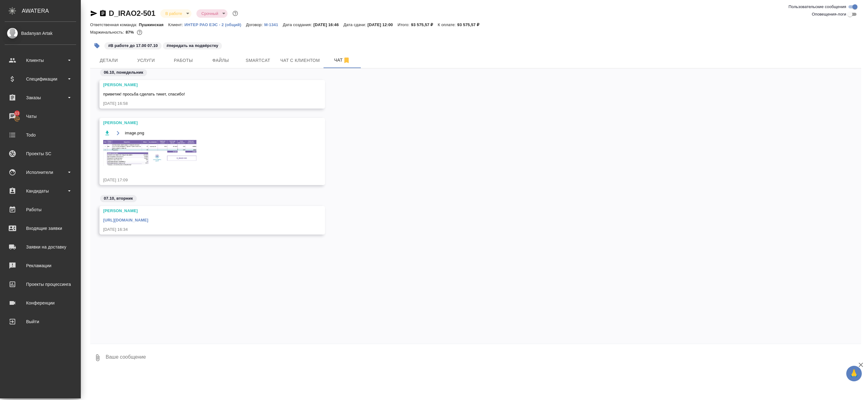  I want to click on div: Чаты, so click(41, 117).